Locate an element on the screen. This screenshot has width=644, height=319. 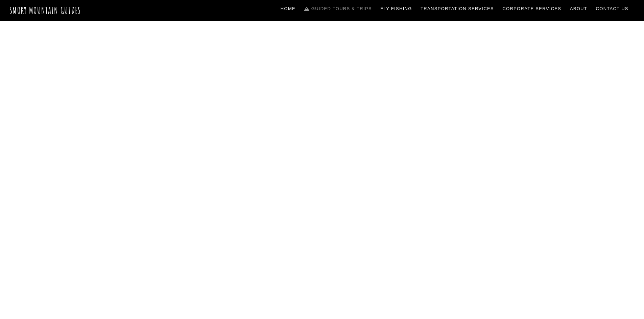
a: Home is located at coordinates (288, 9).